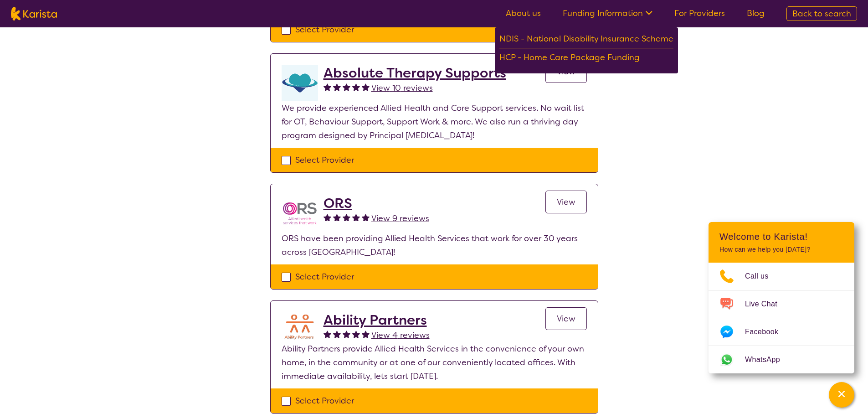 The height and width of the screenshot is (419, 868). What do you see at coordinates (34, 14) in the screenshot?
I see `img: Karista logo` at bounding box center [34, 14].